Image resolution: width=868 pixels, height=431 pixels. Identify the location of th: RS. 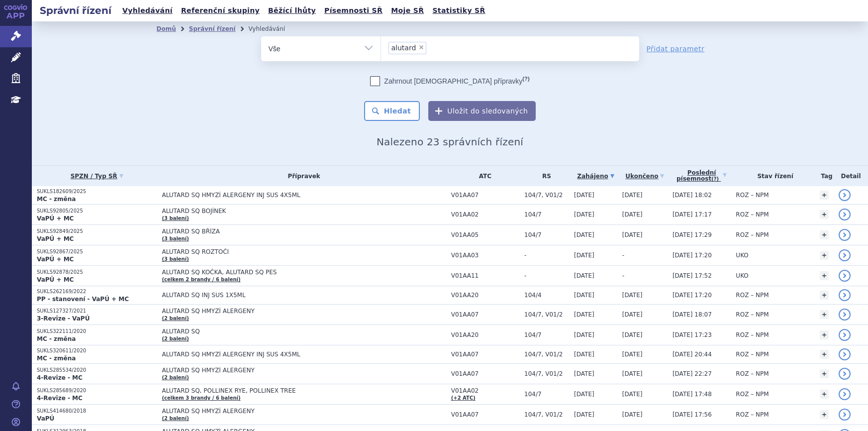
(544, 176).